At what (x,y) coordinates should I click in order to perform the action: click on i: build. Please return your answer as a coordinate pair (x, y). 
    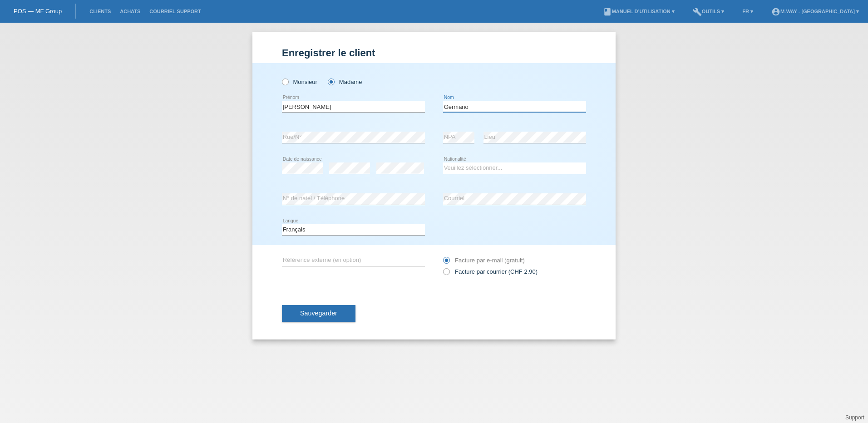
    Looking at the image, I should click on (697, 12).